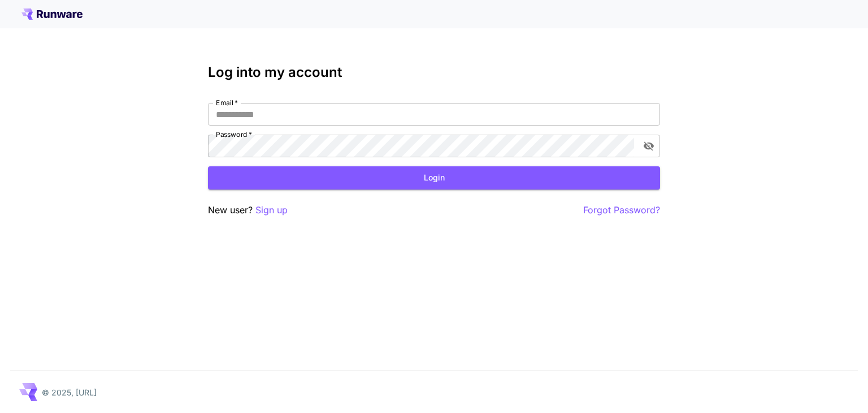 This screenshot has height=413, width=868. I want to click on button: Forgot Password?, so click(621, 210).